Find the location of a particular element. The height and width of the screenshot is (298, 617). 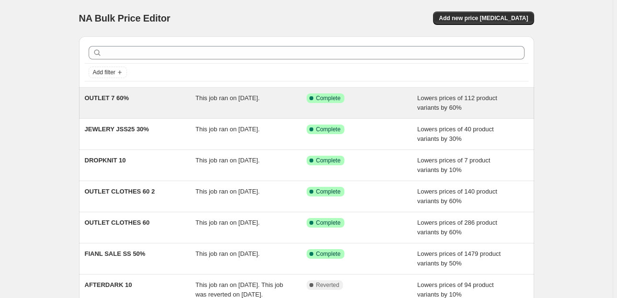

span: Lowers prices of 140 product variants by 60% is located at coordinates (457, 196).